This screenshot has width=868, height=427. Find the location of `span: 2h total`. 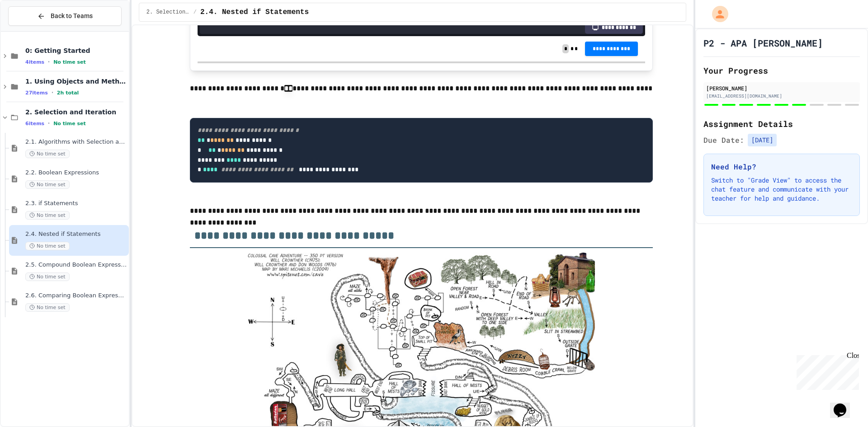

span: 2h total is located at coordinates (68, 93).